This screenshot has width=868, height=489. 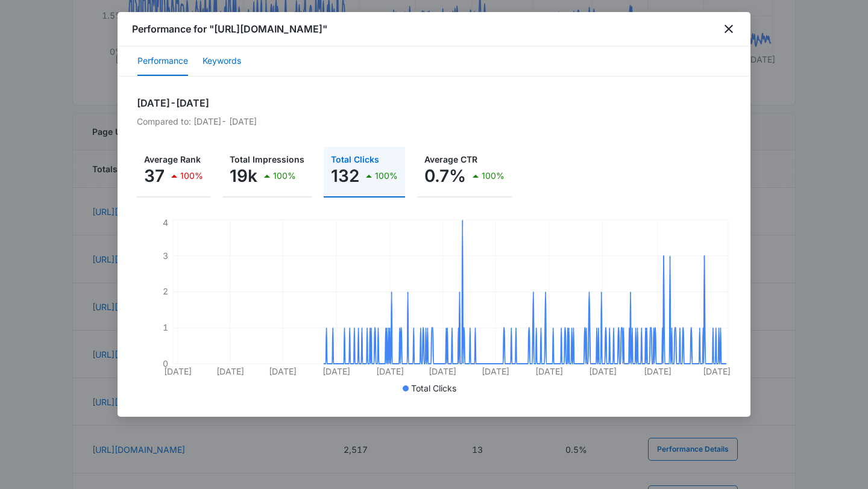 I want to click on p: 132, so click(x=345, y=176).